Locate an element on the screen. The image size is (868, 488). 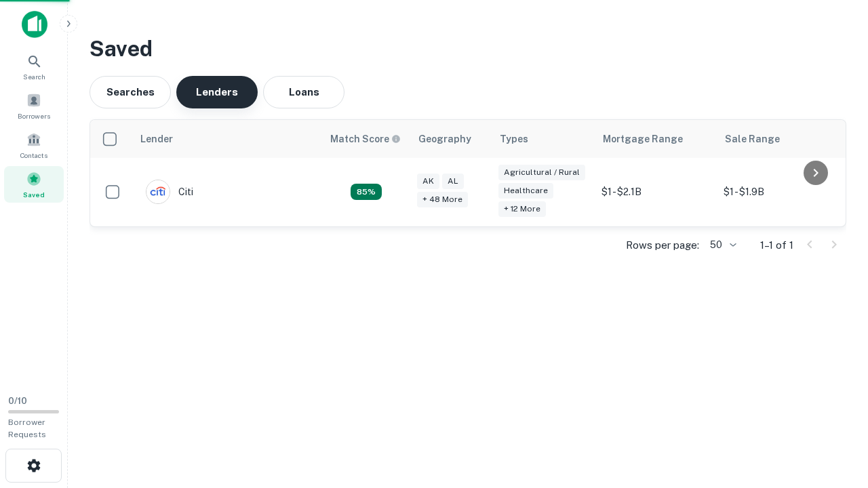
div: Types is located at coordinates (514, 138).